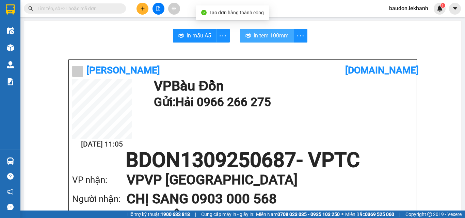  What do you see at coordinates (282, 102) in the screenshot?
I see `h1: Gửi: Hải 0966 266 275` at bounding box center [282, 102].